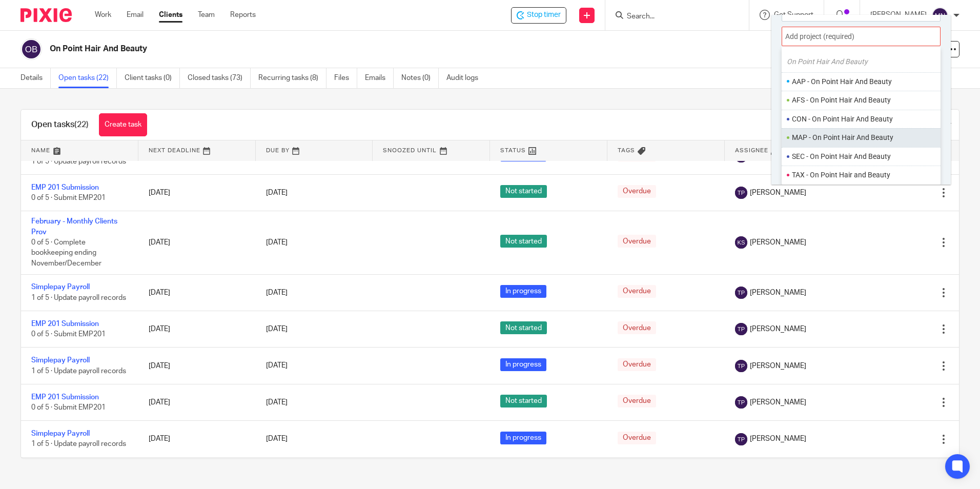  Describe the element at coordinates (206, 15) in the screenshot. I see `a: Team` at that location.